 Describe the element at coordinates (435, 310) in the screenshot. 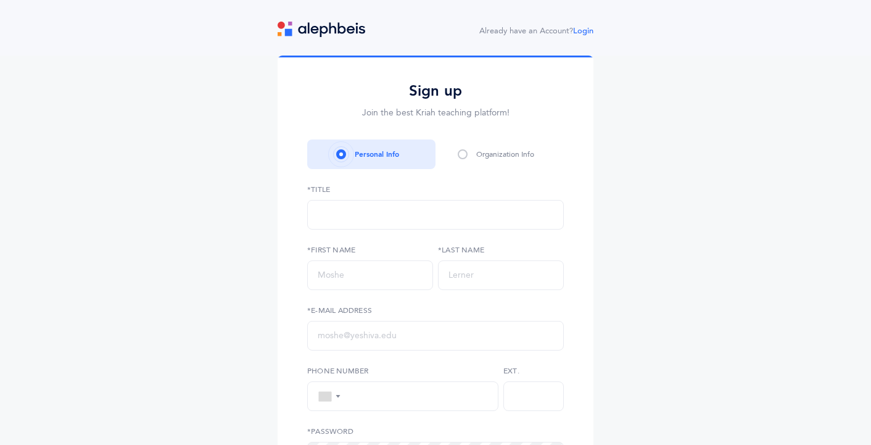

I see `label: *E-Mail Address` at that location.